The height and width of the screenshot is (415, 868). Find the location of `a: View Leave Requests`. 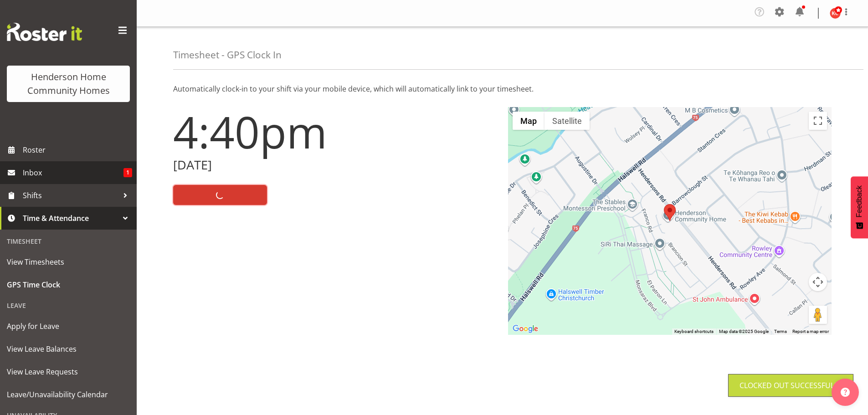

a: View Leave Requests is located at coordinates (69, 372).